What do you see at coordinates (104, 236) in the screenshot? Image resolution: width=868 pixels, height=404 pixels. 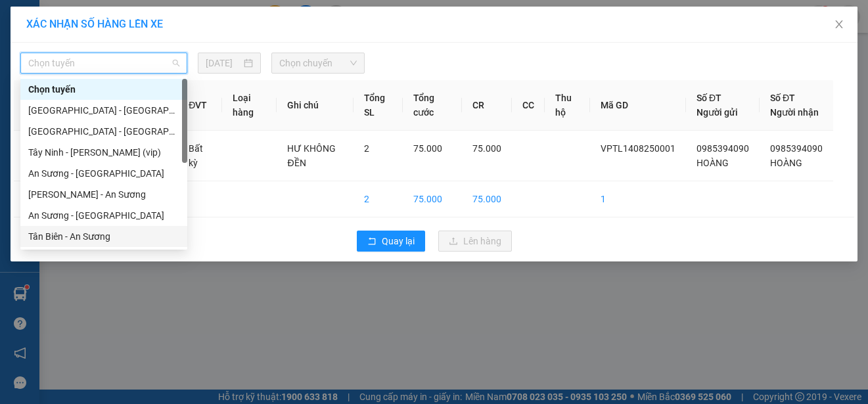 I see `div: Tân Biên - An Sương` at bounding box center [104, 236].